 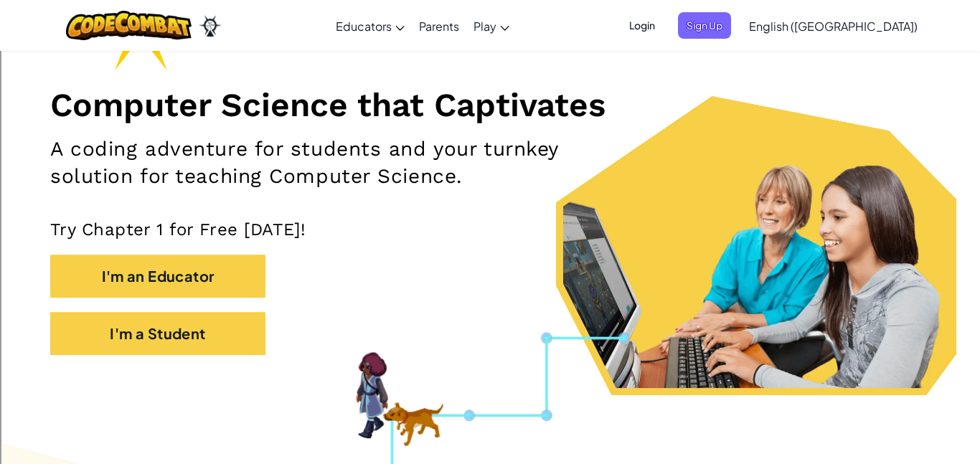 I want to click on div: Sort New > Old, so click(x=490, y=25).